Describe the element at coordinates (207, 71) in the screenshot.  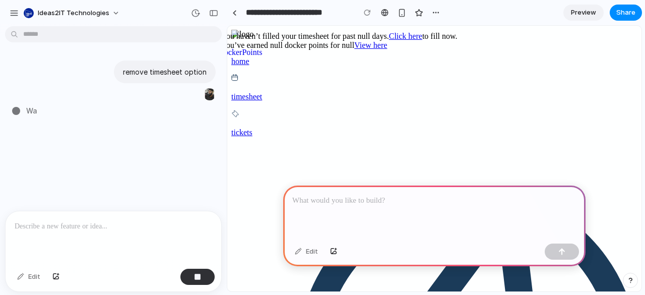
I see `p: timesheet` at that location.